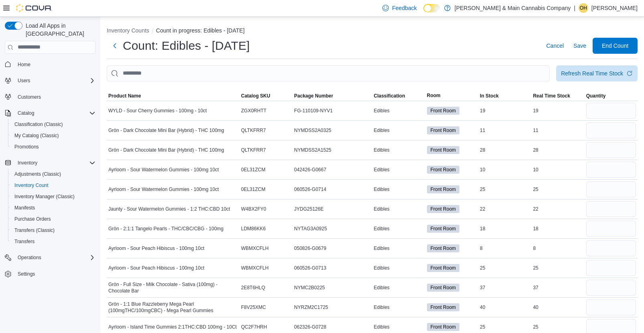 The width and height of the screenshot is (644, 333). What do you see at coordinates (504, 111) in the screenshot?
I see `div: 19` at bounding box center [504, 111].